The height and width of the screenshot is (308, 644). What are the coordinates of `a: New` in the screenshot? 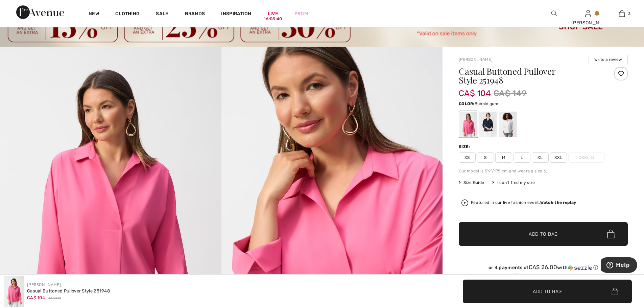 It's located at (94, 14).